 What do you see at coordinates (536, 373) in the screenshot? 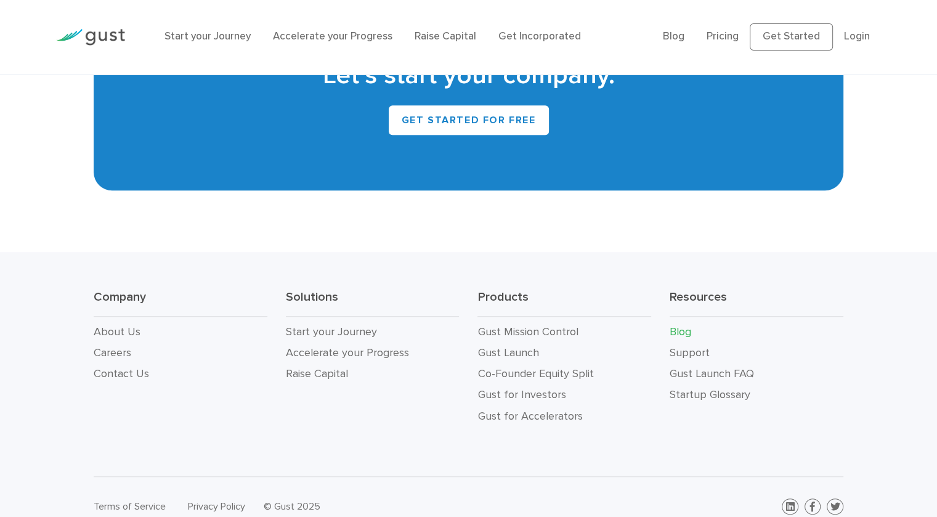
I see `a: Co-Founder Equity Split` at bounding box center [536, 373].